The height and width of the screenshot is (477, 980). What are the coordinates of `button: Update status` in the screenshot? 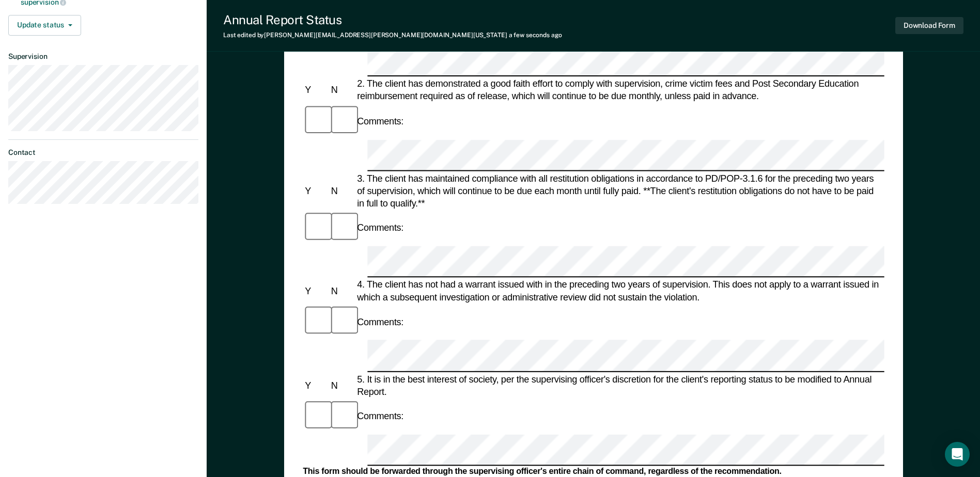 It's located at (44, 25).